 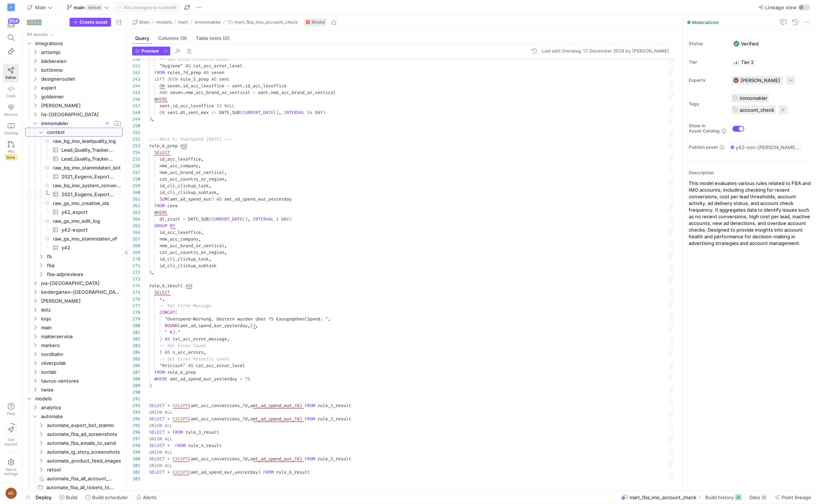 What do you see at coordinates (198, 219) in the screenshot?
I see `span: DATE_SUB` at bounding box center [198, 219].